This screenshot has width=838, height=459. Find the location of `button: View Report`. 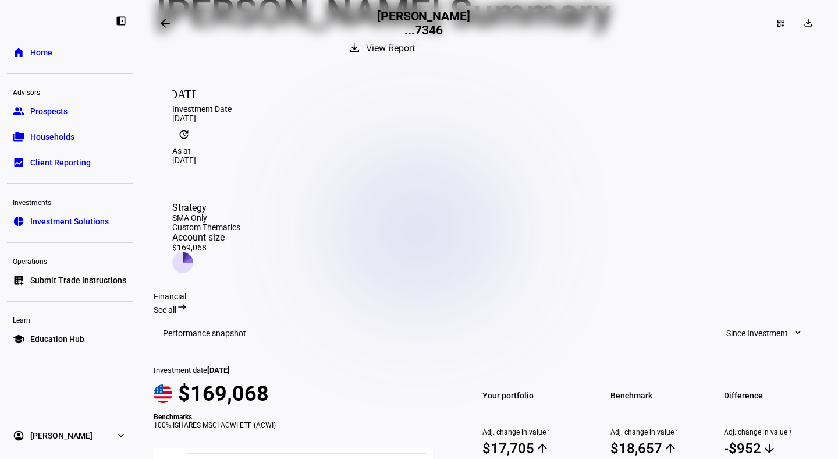

button: View Report is located at coordinates (384, 48).